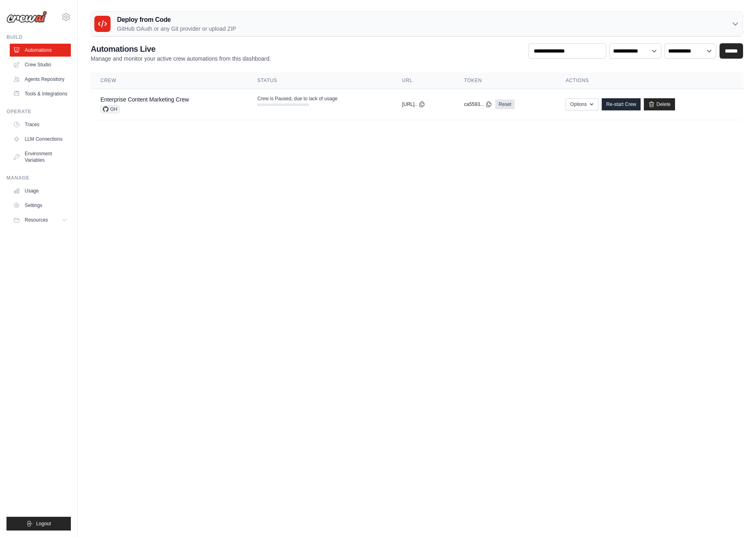 This screenshot has width=756, height=537. I want to click on span: Resources, so click(36, 220).